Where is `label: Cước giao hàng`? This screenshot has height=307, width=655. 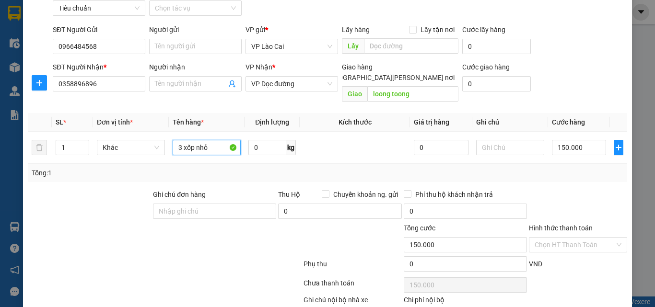 label: Cước giao hàng is located at coordinates (486, 67).